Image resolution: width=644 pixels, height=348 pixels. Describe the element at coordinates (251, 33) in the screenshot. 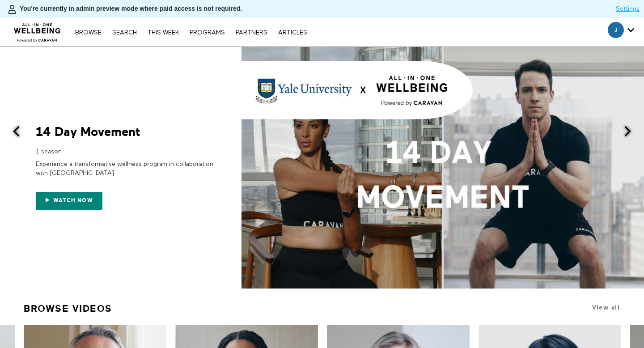

I see `a: PARTNERS` at that location.